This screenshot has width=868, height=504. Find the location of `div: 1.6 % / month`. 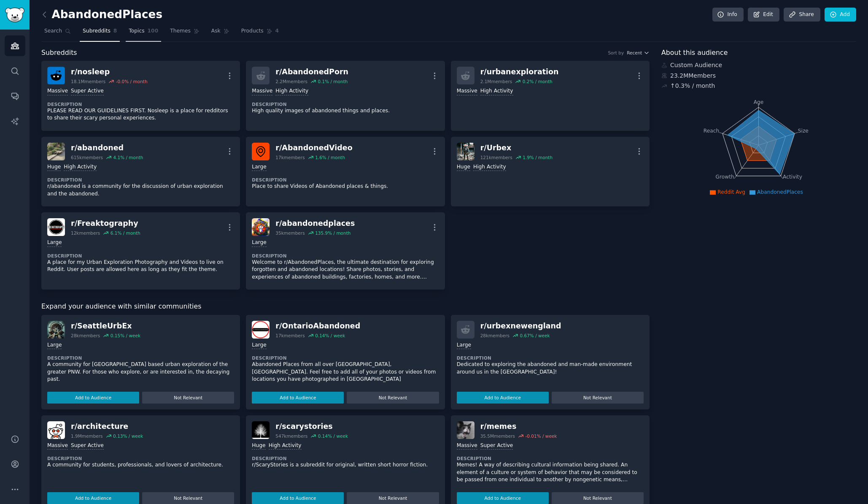

div: 1.6 % / month is located at coordinates (330, 158).